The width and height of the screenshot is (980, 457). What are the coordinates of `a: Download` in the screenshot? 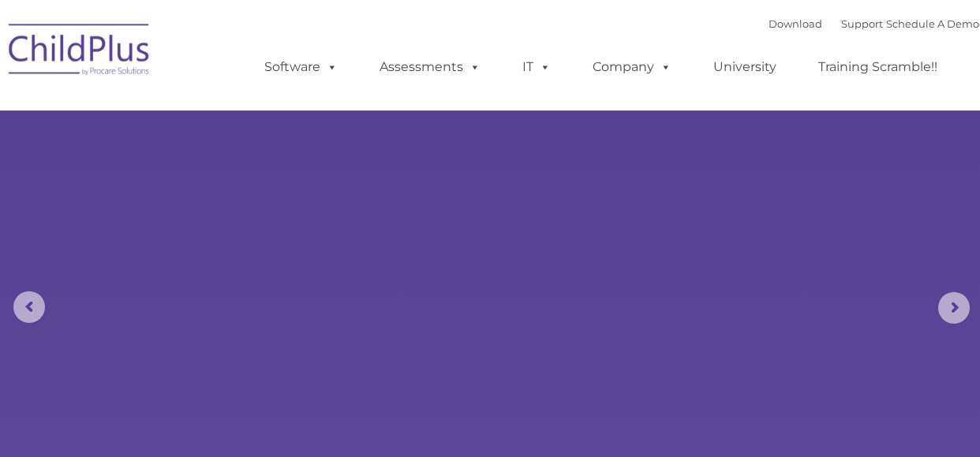 It's located at (795, 23).